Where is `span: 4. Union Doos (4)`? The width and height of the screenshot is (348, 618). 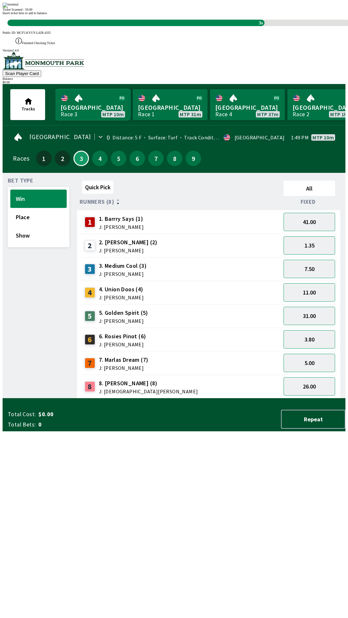
span: 4. Union Doos (4) is located at coordinates (121, 289).